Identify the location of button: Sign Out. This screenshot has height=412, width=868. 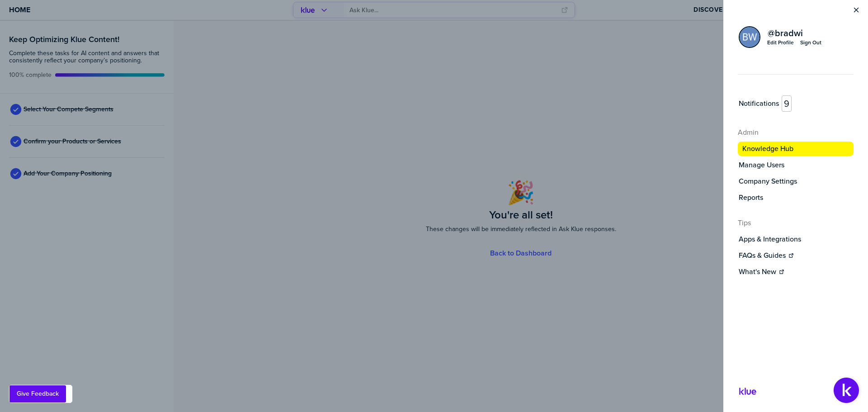
(811, 43).